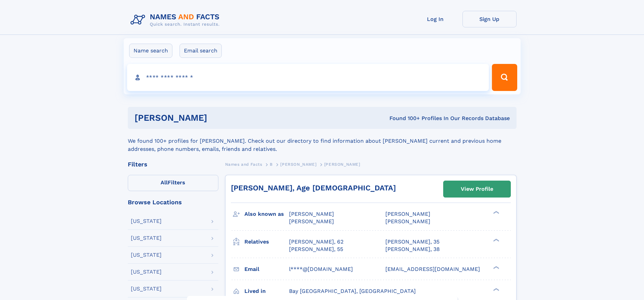  Describe the element at coordinates (173, 164) in the screenshot. I see `div: Filters` at that location.